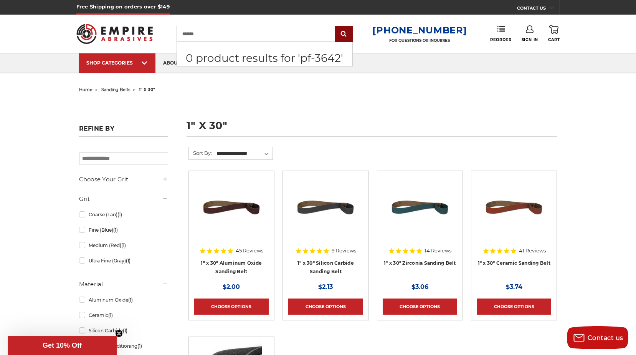 The height and width of the screenshot is (355, 636). Describe the element at coordinates (326, 287) in the screenshot. I see `span: $2.13` at that location.